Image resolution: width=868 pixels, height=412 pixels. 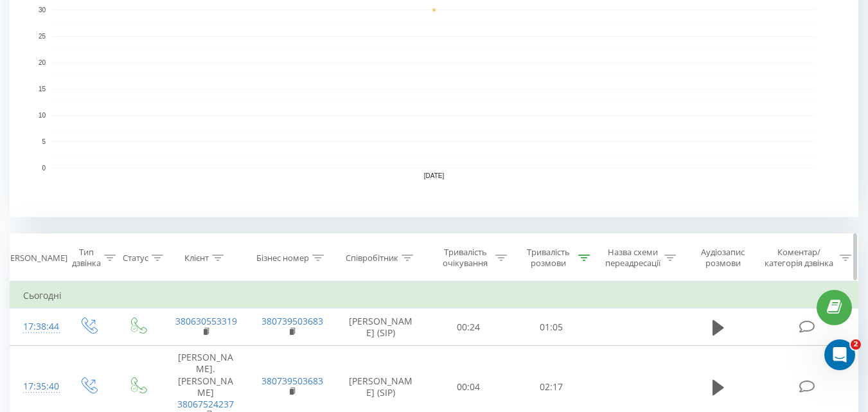 What do you see at coordinates (37, 326) in the screenshot?
I see `div: 17:38:44` at bounding box center [37, 326].